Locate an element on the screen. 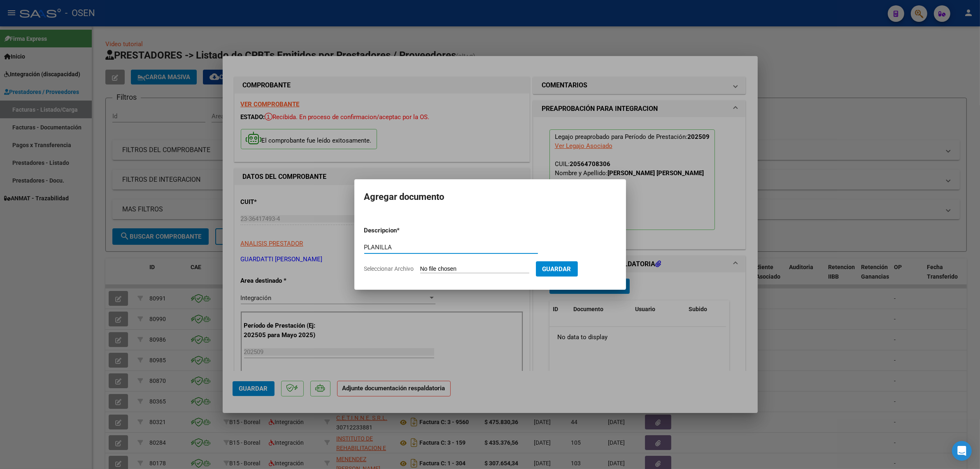 This screenshot has width=980, height=469. span: Guardar is located at coordinates (557, 269).